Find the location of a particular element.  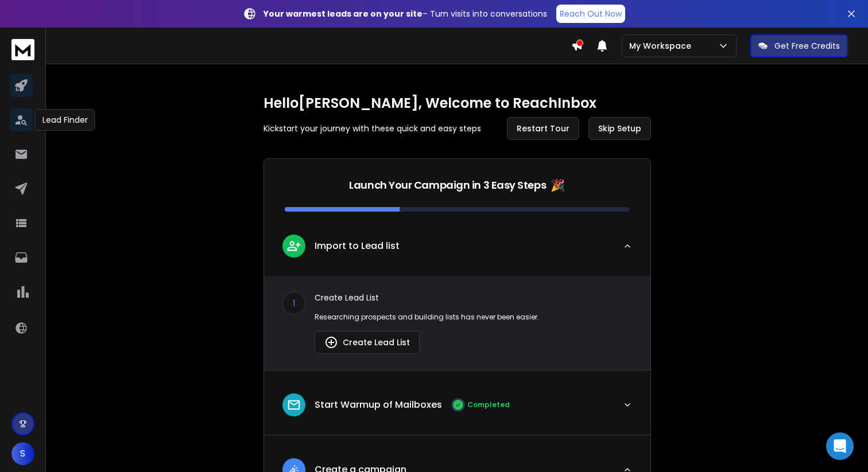

button: Skip Setup is located at coordinates (619, 128).